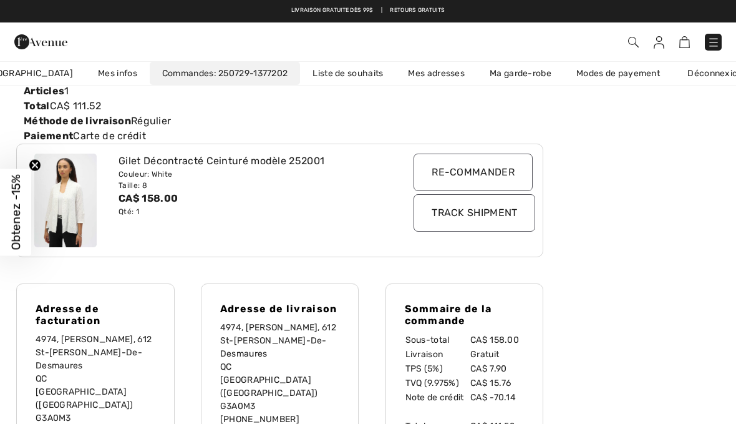 The width and height of the screenshot is (736, 424). I want to click on span: Obtenez -15%, so click(16, 212).